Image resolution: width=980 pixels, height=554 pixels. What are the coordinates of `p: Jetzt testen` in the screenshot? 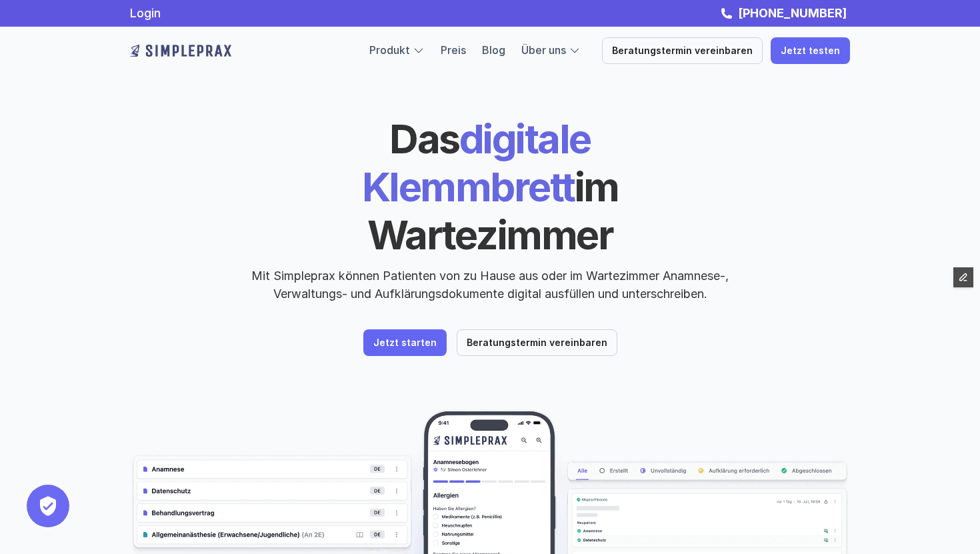 It's located at (810, 50).